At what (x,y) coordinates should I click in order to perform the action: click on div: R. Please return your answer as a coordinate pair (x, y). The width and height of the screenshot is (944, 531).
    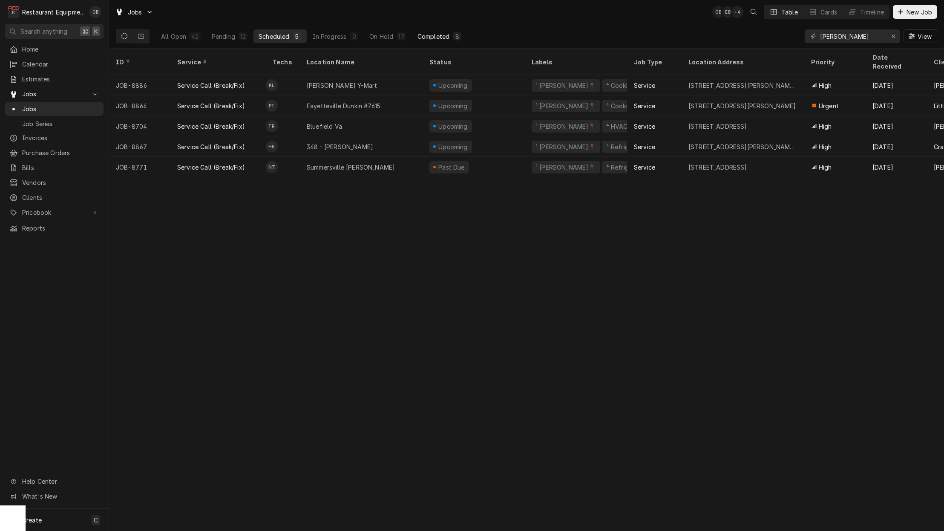
    Looking at the image, I should click on (14, 12).